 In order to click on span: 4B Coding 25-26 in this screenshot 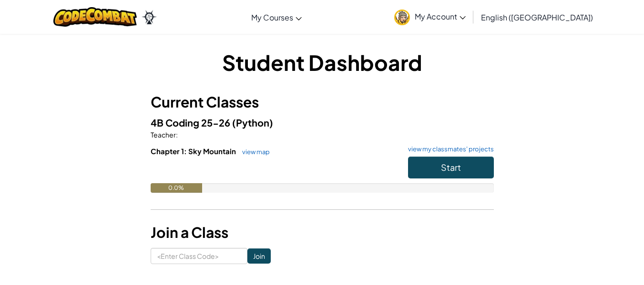, I will do `click(191, 122)`.